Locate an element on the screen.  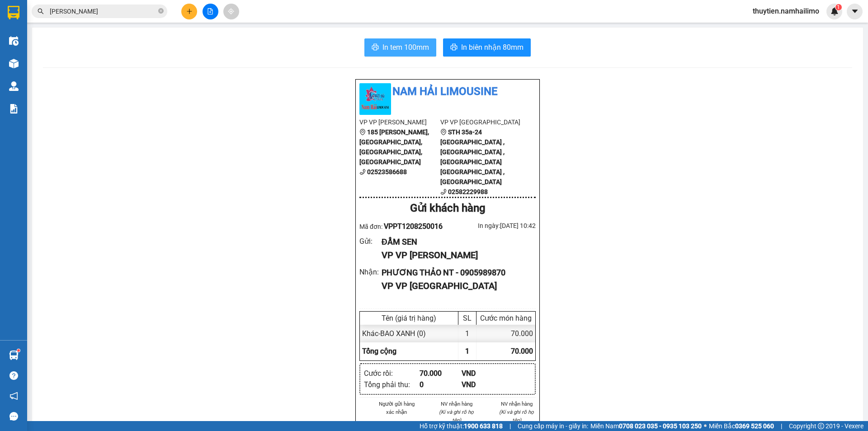
span: question-circle is located at coordinates (14, 375).